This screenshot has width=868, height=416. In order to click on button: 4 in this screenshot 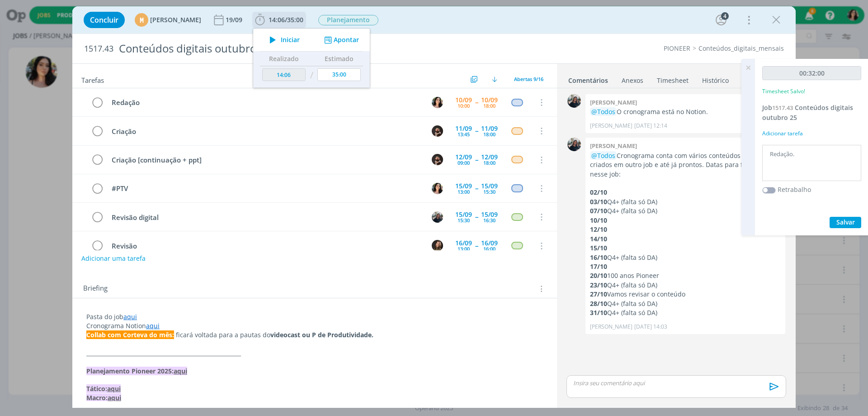, I will do `click(721, 20)`.